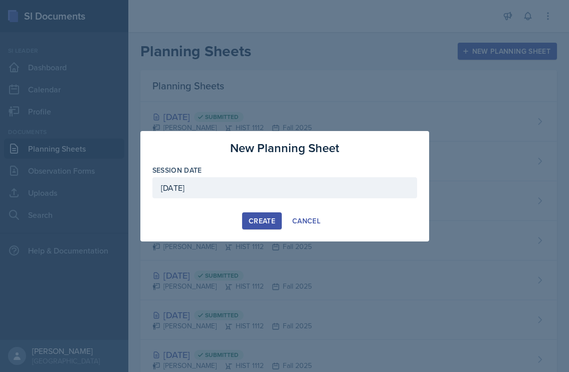 The height and width of the screenshot is (372, 569). What do you see at coordinates (262, 221) in the screenshot?
I see `button: Create` at bounding box center [262, 221].